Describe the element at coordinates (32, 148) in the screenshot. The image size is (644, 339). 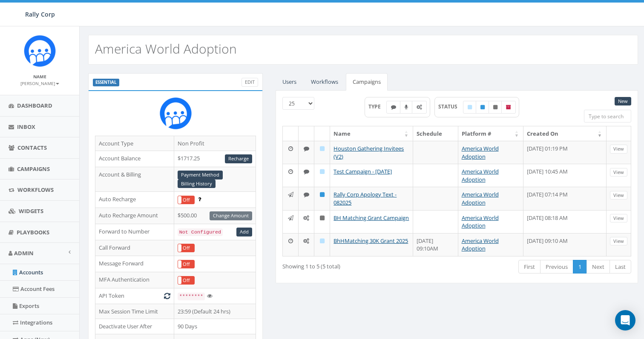
I see `span: Contacts` at that location.